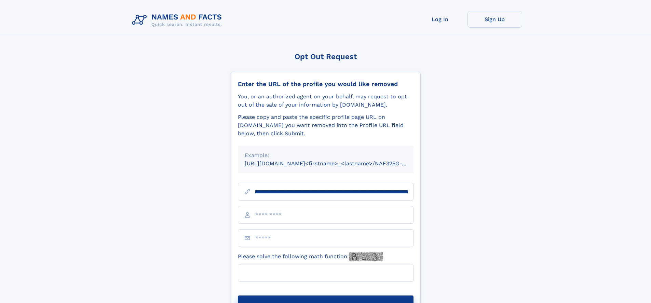  What do you see at coordinates (326, 84) in the screenshot?
I see `div: Enter the URL of the profile you would like removed` at bounding box center [326, 84].